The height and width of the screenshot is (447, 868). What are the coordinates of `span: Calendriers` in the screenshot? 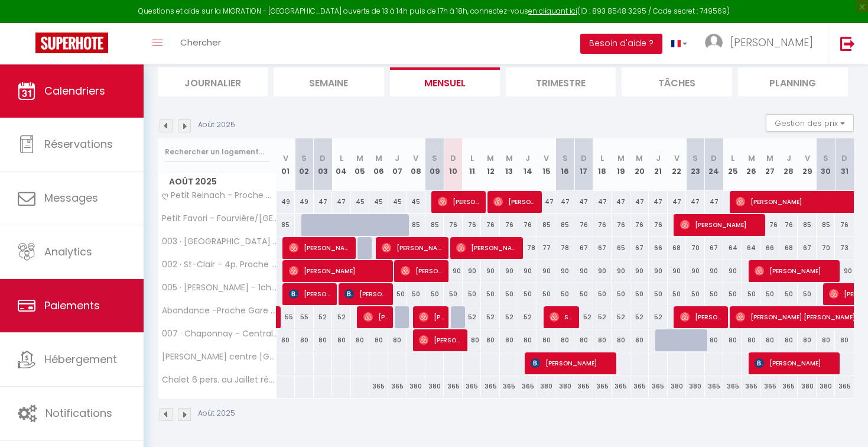 It's located at (74, 90).